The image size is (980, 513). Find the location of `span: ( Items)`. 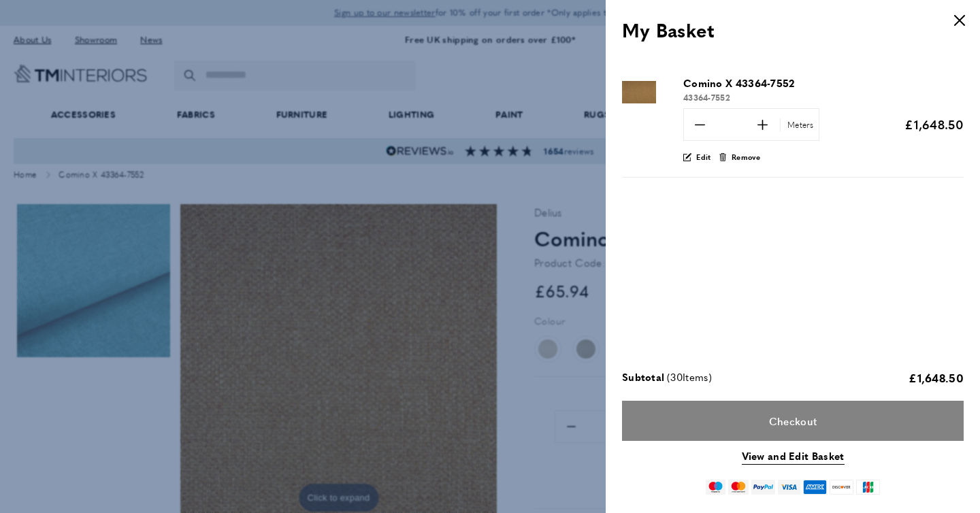

span: ( Items) is located at coordinates (690, 378).